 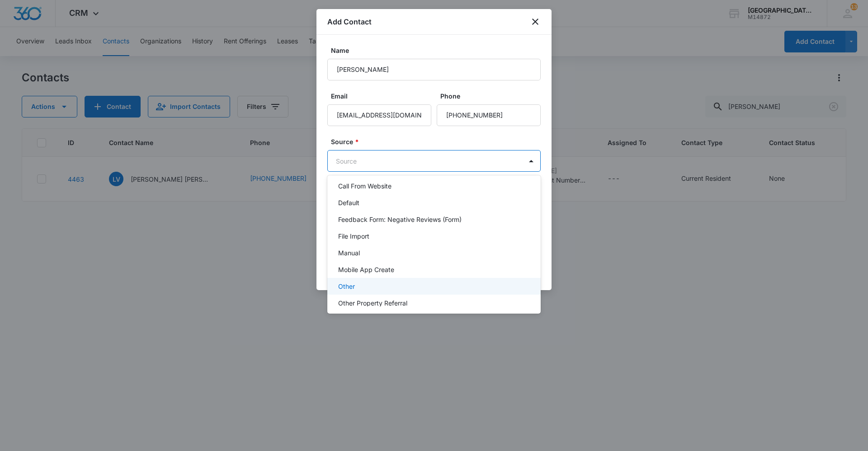 What do you see at coordinates (365, 186) in the screenshot?
I see `p: Call From Website` at bounding box center [365, 186].